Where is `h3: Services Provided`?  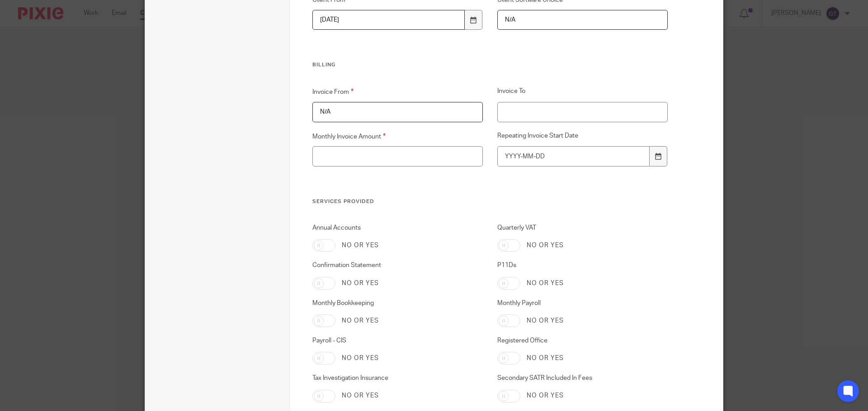
h3: Services Provided is located at coordinates (490, 202).